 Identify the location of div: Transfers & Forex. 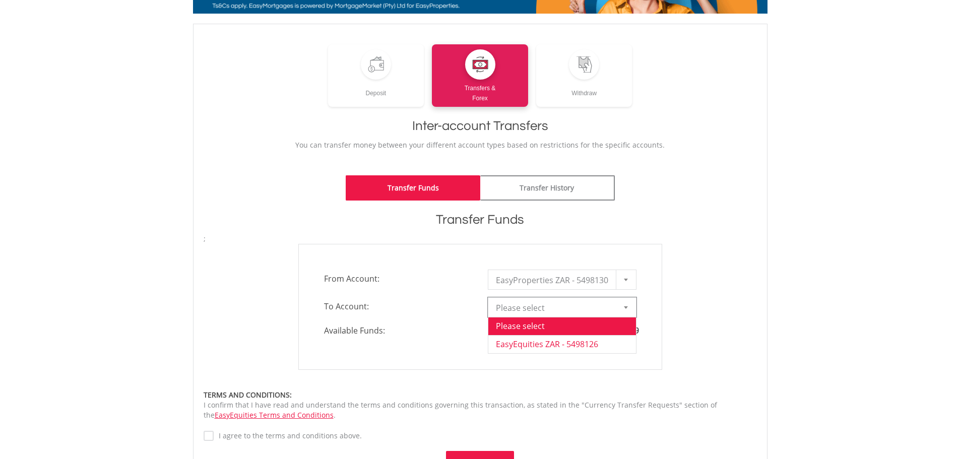
(480, 91).